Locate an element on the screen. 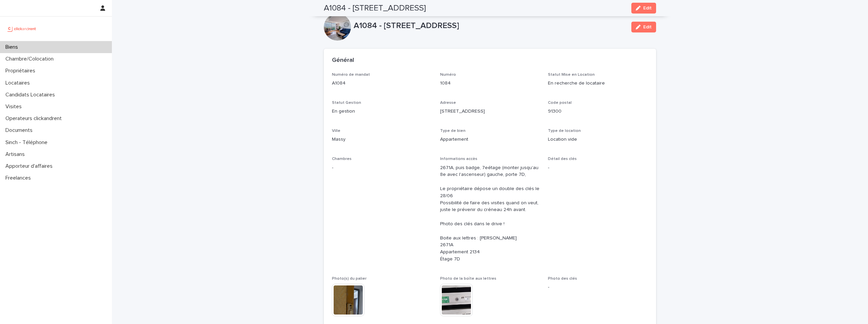 The width and height of the screenshot is (868, 324). p: Freelances is located at coordinates (19, 178).